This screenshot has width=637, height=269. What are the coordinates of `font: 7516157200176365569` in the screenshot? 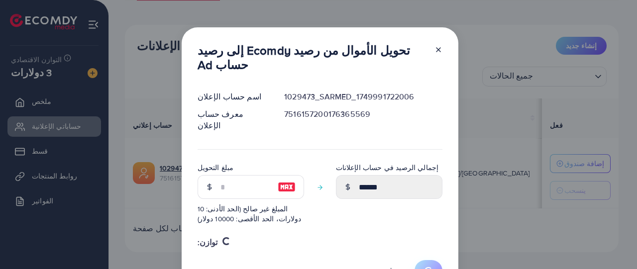 It's located at (327, 114).